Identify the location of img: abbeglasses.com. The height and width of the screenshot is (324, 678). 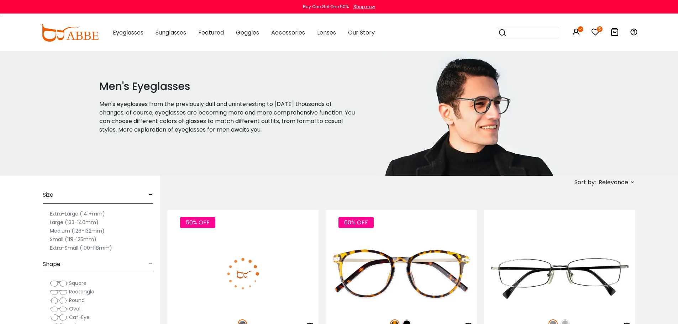
(69, 33).